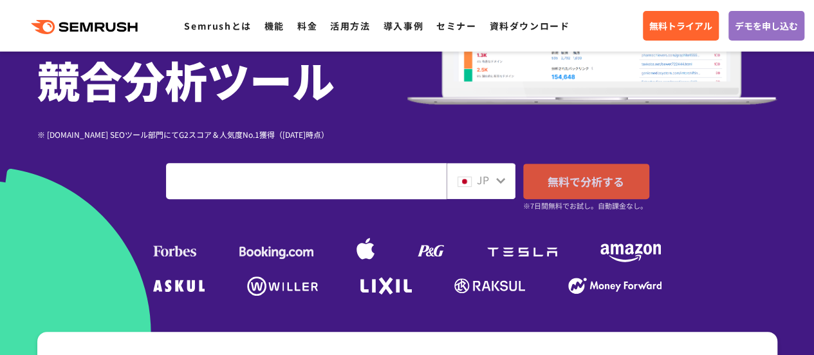 The width and height of the screenshot is (814, 355). Describe the element at coordinates (350, 26) in the screenshot. I see `a: 活用方法` at that location.